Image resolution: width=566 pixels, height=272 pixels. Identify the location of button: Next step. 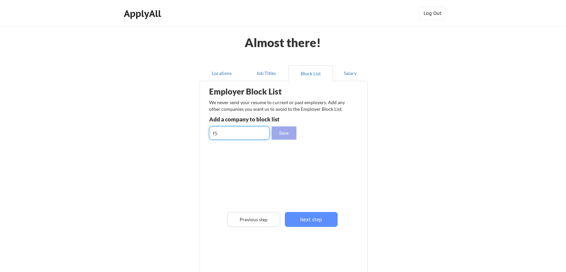
(311, 219).